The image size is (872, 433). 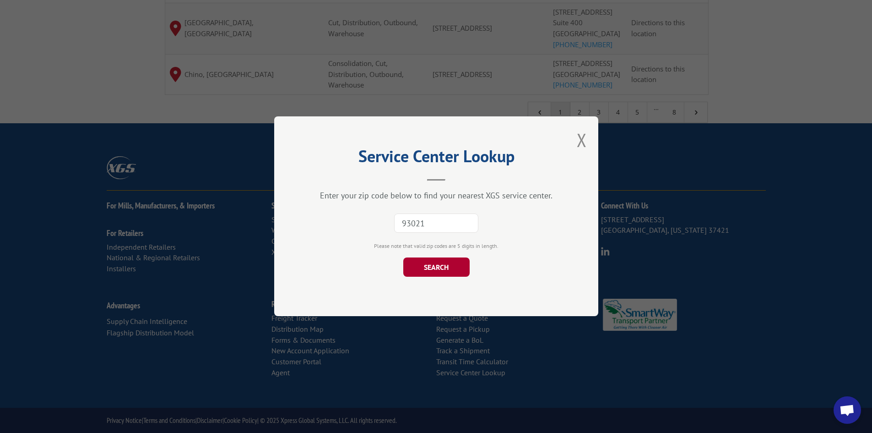 What do you see at coordinates (436, 158) in the screenshot?
I see `h2: Service Center Lookup` at bounding box center [436, 158].